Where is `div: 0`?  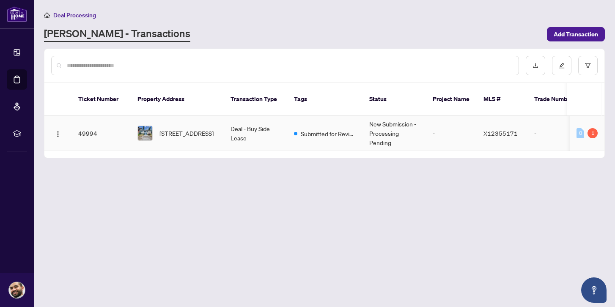 div: 0 is located at coordinates (581, 133).